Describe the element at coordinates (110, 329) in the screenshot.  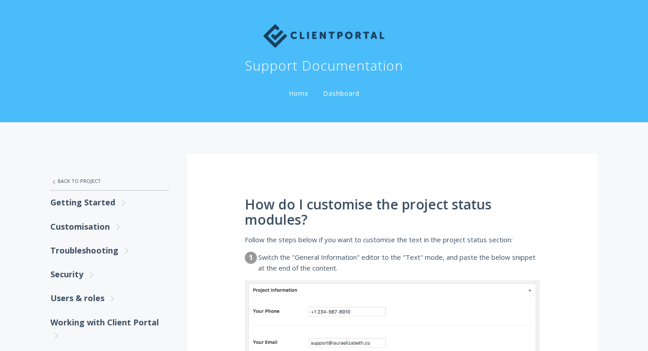
I see `a: Working with Client Portal` at that location.